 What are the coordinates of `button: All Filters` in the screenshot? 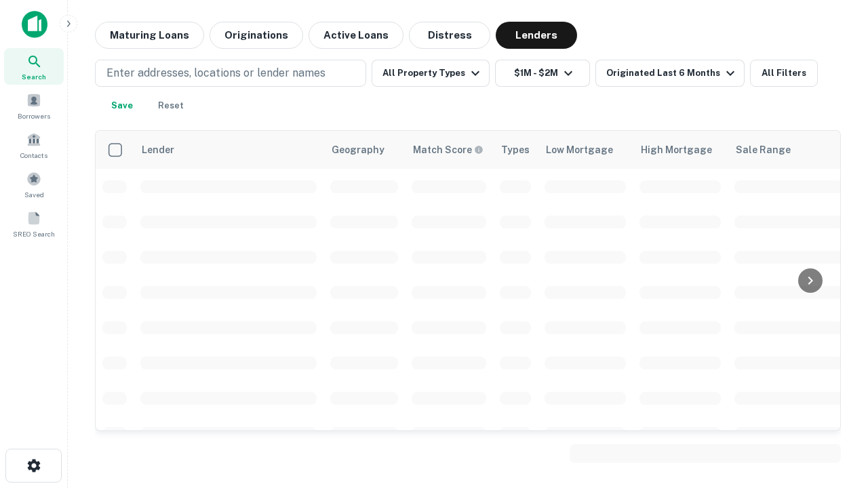 It's located at (784, 74).